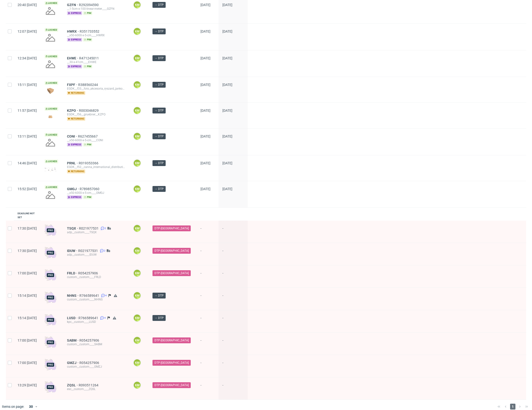  What do you see at coordinates (50, 169) in the screenshot?
I see `img: version_two_editor_design.png` at bounding box center [50, 169].